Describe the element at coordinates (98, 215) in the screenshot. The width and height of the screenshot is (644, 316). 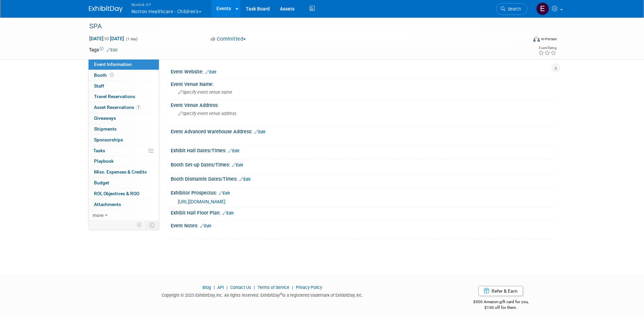
I see `span: more` at that location.